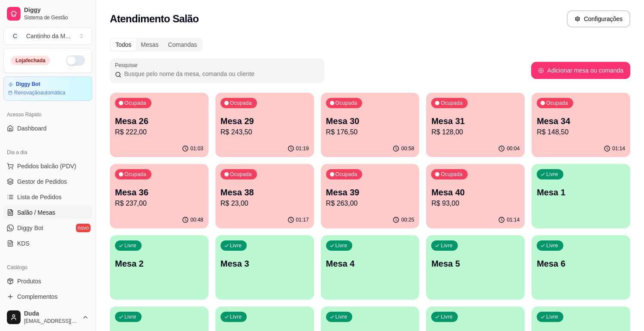 The width and height of the screenshot is (644, 331). I want to click on p: R$ 263,00, so click(370, 204).